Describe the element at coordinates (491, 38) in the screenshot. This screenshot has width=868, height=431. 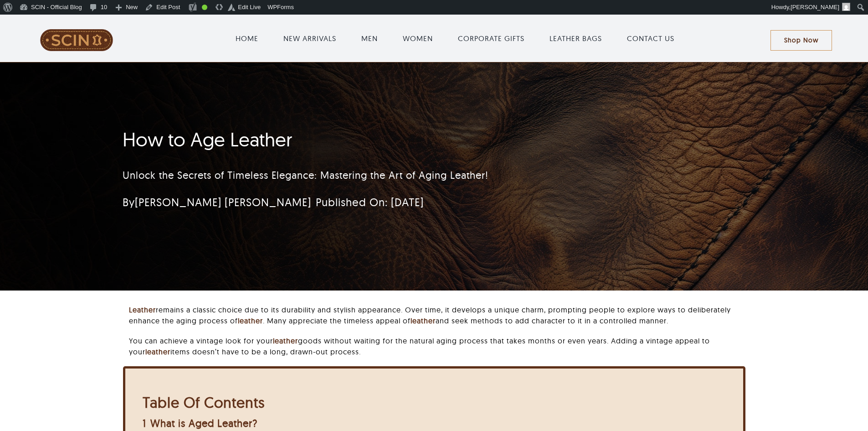
I see `a: CORPORATE GIFTS` at that location.